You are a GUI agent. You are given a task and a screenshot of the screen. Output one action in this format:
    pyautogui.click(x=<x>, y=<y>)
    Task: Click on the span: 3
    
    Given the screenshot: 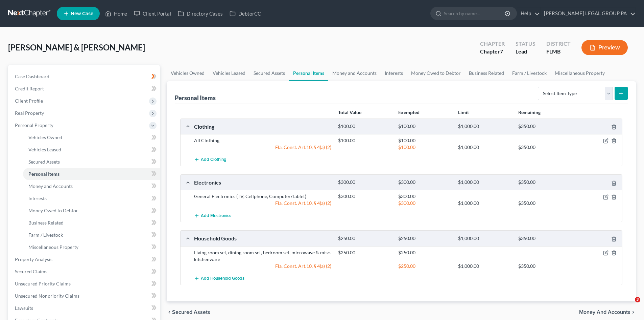 What is the action you would take?
    pyautogui.click(x=638, y=299)
    